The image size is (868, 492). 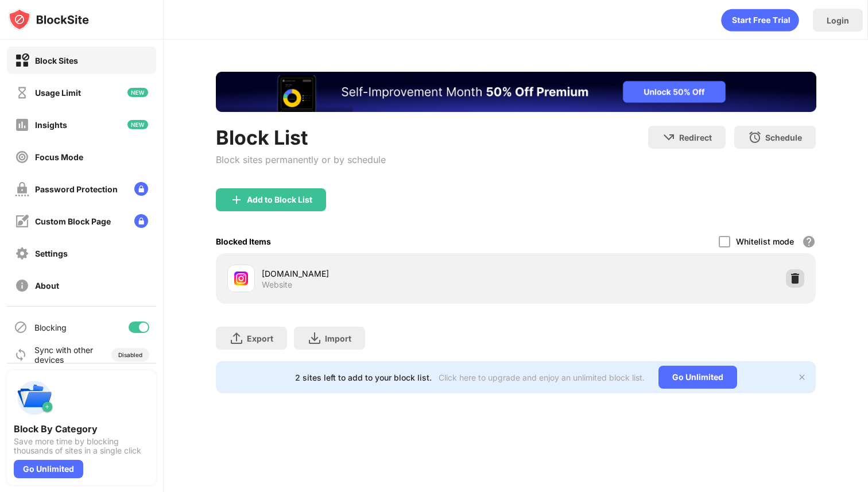 I want to click on div: Save more time by blocking thousands of sites in a single click, so click(x=82, y=446).